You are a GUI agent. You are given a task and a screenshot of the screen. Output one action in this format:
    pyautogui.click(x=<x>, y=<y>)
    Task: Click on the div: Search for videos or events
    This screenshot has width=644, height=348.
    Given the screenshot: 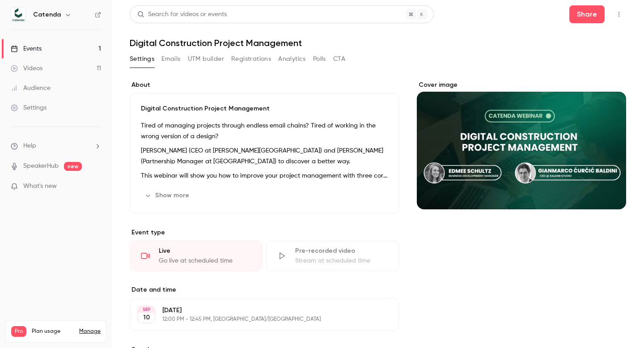 What is the action you would take?
    pyautogui.click(x=182, y=14)
    